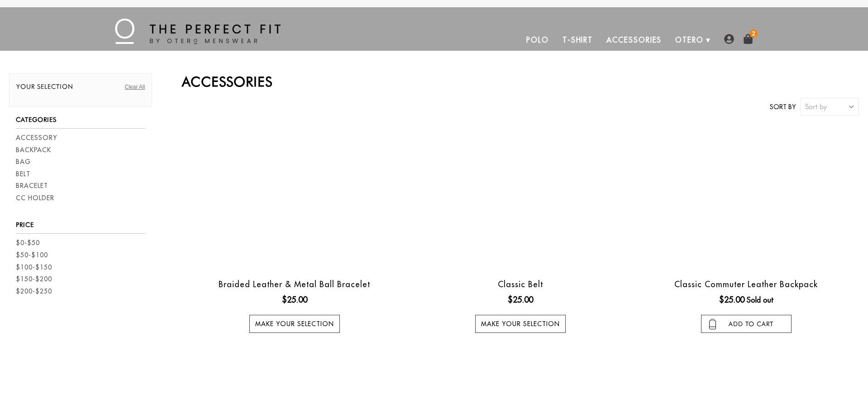 This screenshot has width=868, height=395. What do you see at coordinates (689, 40) in the screenshot?
I see `a: Otero` at bounding box center [689, 40].